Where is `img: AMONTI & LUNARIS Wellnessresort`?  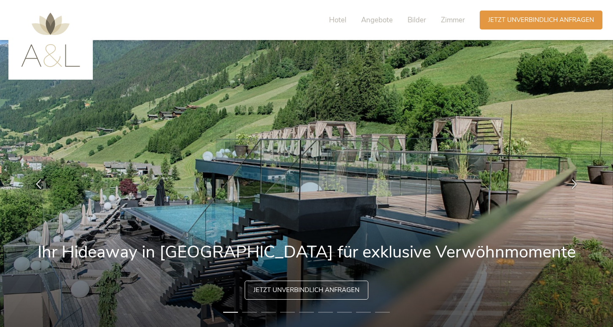
img: AMONTI & LUNARIS Wellnessresort is located at coordinates (51, 40).